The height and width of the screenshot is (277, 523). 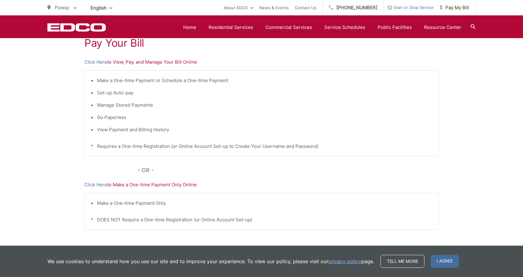 I want to click on p: - OR -, so click(x=288, y=171).